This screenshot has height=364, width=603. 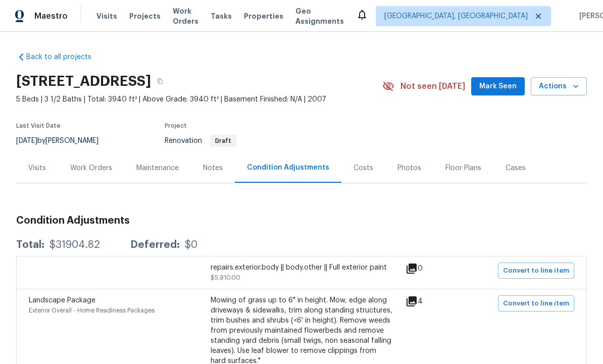 What do you see at coordinates (91, 168) in the screenshot?
I see `div: Work Orders` at bounding box center [91, 168].